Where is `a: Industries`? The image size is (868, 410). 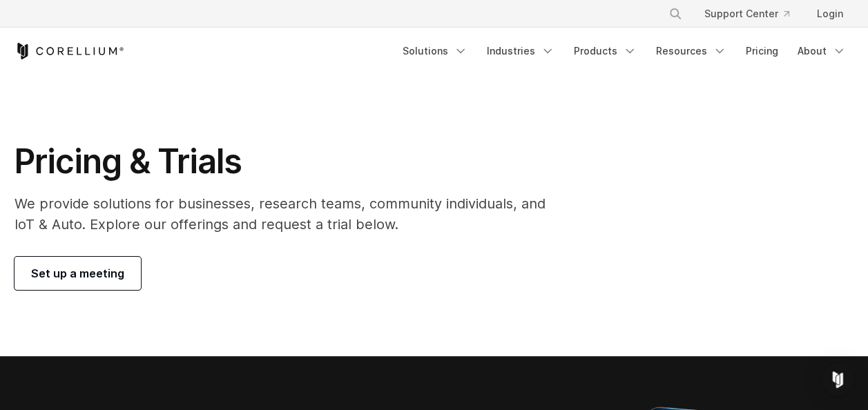 a: Industries is located at coordinates (521, 51).